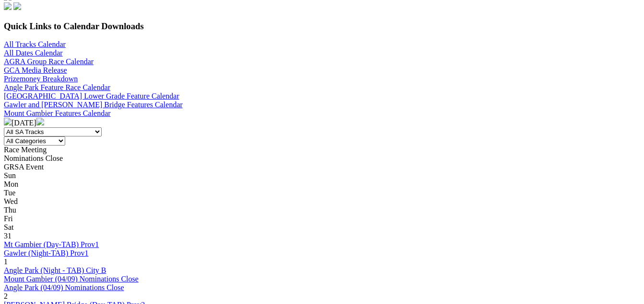 The width and height of the screenshot is (644, 304). I want to click on div: Sun, so click(322, 176).